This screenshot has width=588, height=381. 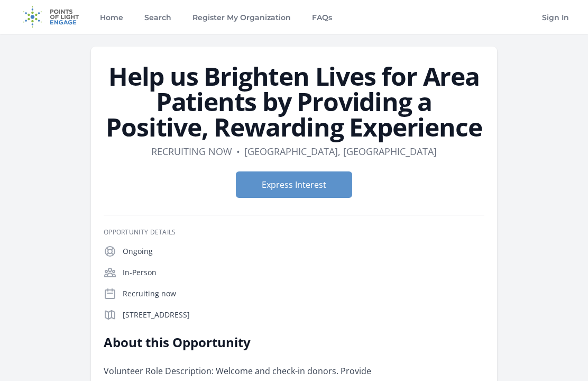 What do you see at coordinates (304, 294) in the screenshot?
I see `p: Recruiting now` at bounding box center [304, 294].